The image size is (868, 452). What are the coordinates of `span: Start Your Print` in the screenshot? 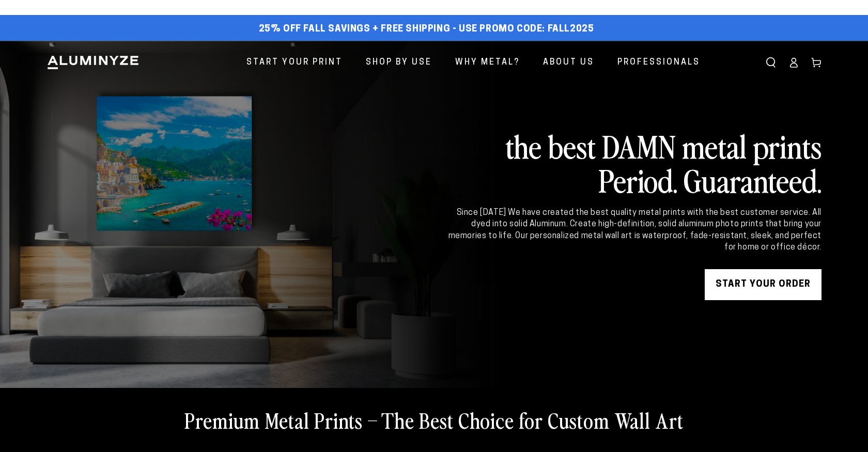 It's located at (294, 62).